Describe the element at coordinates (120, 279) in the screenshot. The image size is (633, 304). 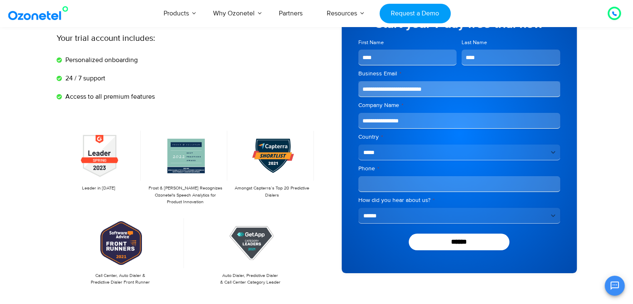
I see `p: Call Center, Auto Dialer & Predictive Dialer Front Runner` at that location.